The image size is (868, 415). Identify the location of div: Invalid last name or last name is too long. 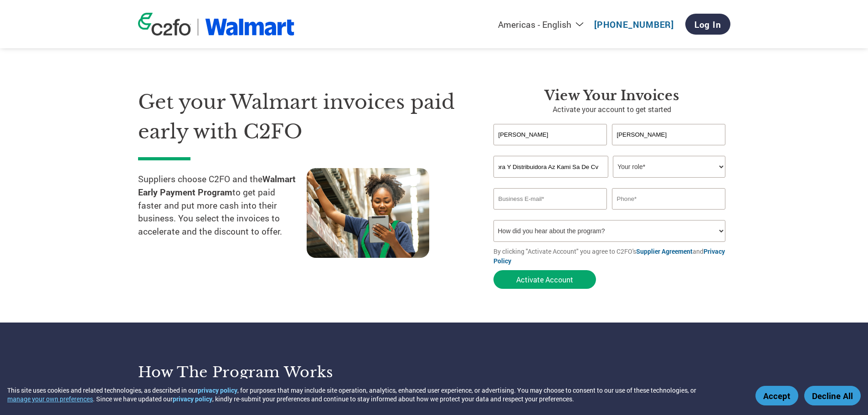
(669, 149).